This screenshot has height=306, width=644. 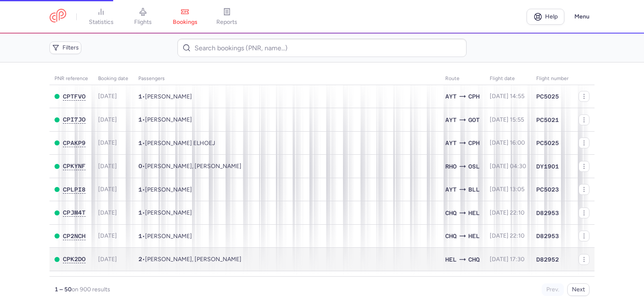 What do you see at coordinates (91, 290) in the screenshot?
I see `span: on 900 results` at bounding box center [91, 290].